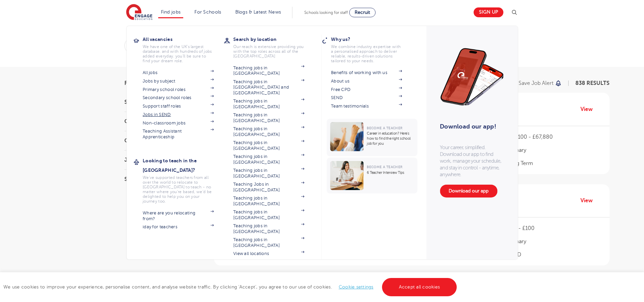 The width and height of the screenshot is (644, 302). What do you see at coordinates (207, 12) in the screenshot?
I see `a: For Schools` at bounding box center [207, 12].